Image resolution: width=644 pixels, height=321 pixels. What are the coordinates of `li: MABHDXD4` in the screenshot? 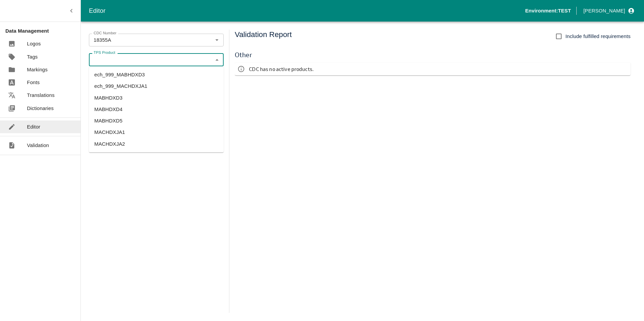 It's located at (157, 110).